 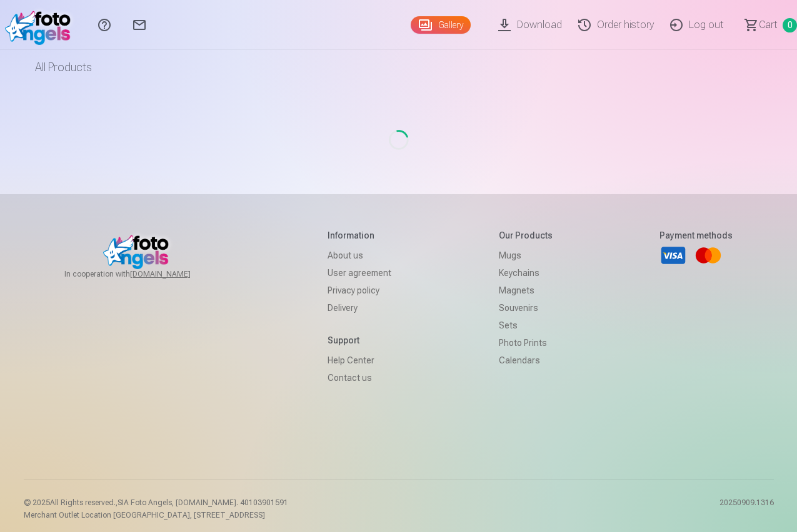 I want to click on a: Help Center, so click(x=359, y=361).